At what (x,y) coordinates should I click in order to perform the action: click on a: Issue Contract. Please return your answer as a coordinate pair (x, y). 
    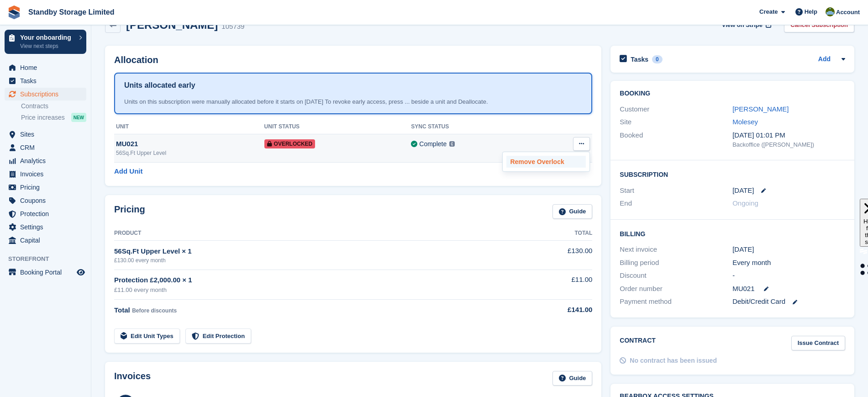
    Looking at the image, I should click on (818, 343).